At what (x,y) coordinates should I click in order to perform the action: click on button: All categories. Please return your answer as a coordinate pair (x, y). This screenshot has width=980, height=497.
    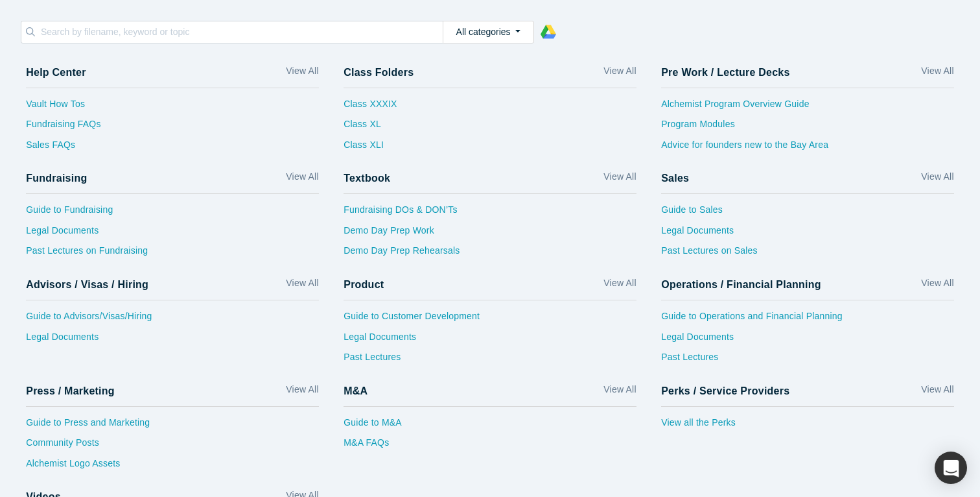
    Looking at the image, I should click on (488, 32).